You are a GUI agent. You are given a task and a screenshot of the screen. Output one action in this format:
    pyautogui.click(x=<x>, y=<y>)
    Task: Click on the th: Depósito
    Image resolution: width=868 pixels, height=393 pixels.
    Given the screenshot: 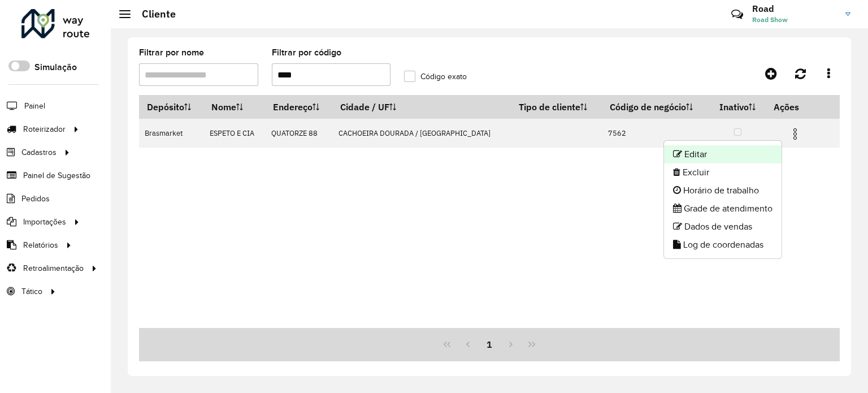 What is the action you would take?
    pyautogui.click(x=171, y=107)
    